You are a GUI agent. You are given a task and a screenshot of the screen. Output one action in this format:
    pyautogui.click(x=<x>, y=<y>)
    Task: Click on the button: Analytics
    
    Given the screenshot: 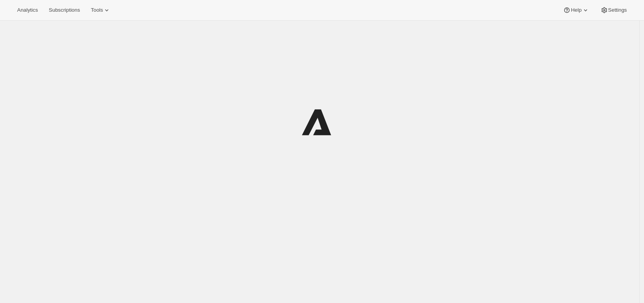 What is the action you would take?
    pyautogui.click(x=27, y=10)
    